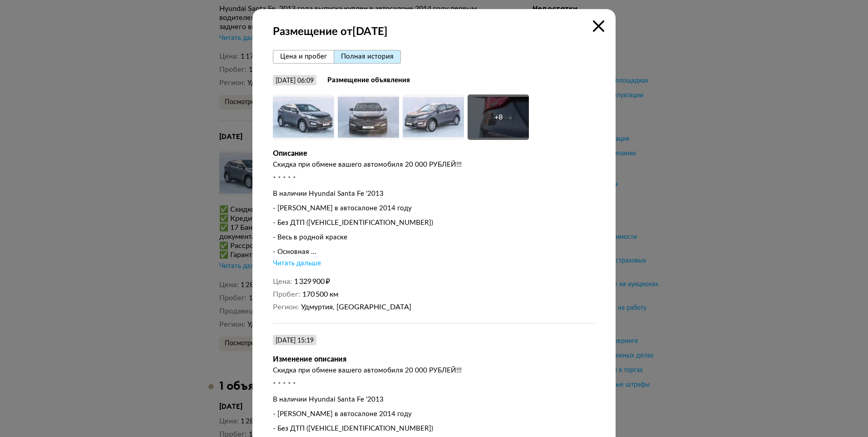  I want to click on dd: 170 500 км, so click(449, 295).